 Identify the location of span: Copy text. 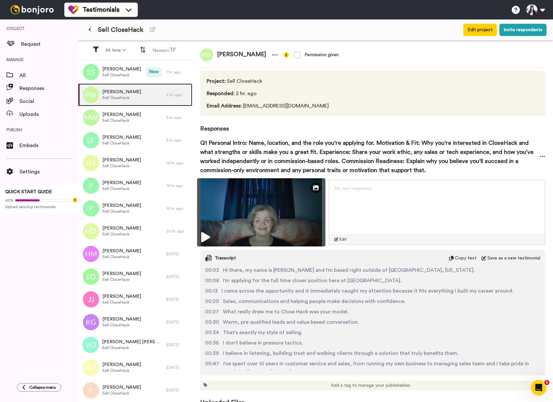
(466, 258).